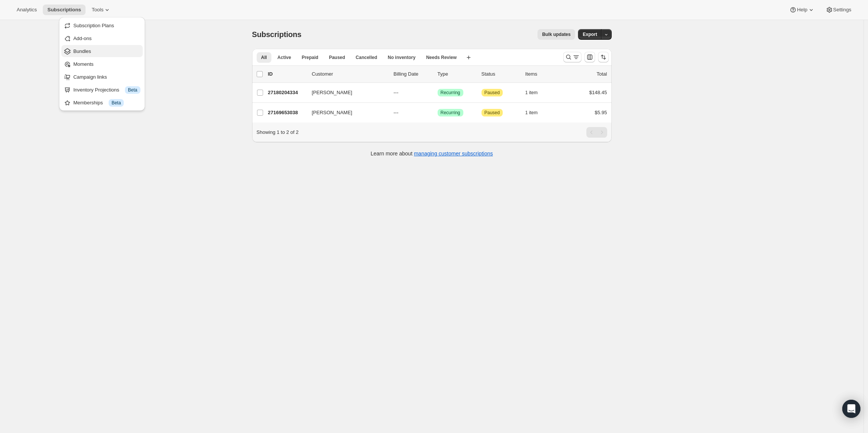 This screenshot has height=433, width=868. Describe the element at coordinates (438, 74) in the screenshot. I see `div: IDCustomerBilling DateTypeStatusItemsTotal` at that location.